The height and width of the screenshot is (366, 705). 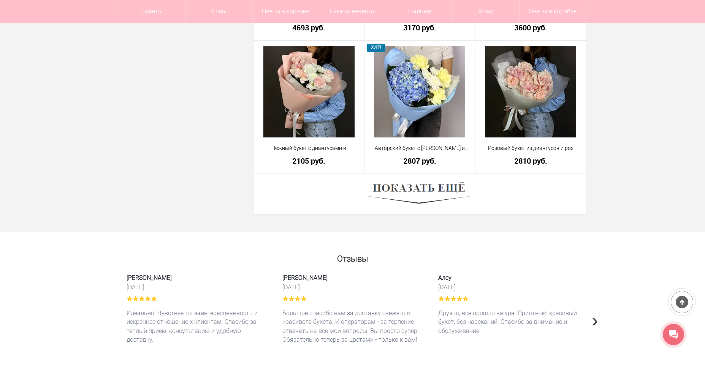 What do you see at coordinates (531, 92) in the screenshot?
I see `img: Розовый букет из диантусов и роз` at bounding box center [531, 92].